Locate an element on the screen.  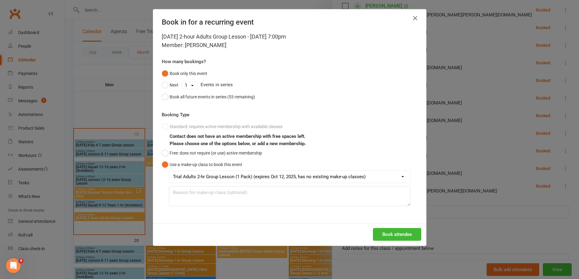
button: Book attendee is located at coordinates (397, 234).